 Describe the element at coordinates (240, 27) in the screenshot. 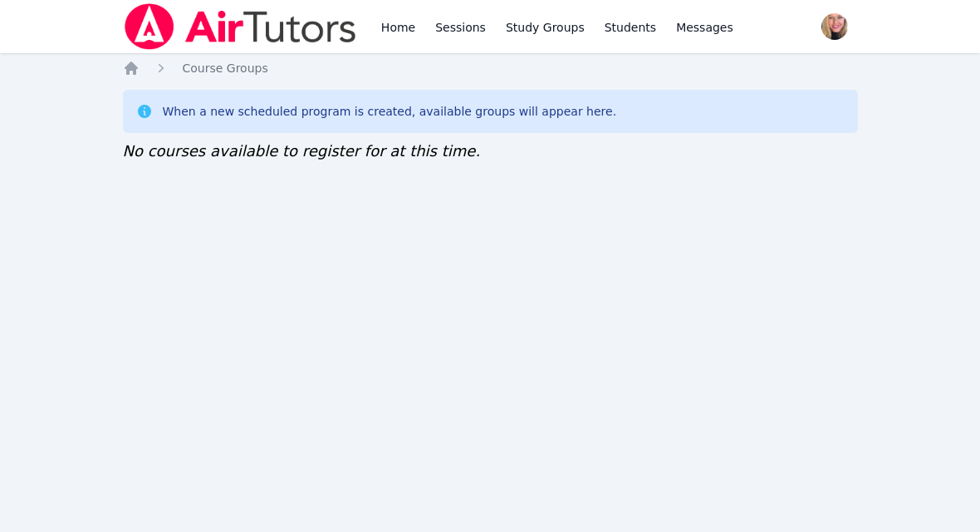

I see `img: Air Tutors` at that location.